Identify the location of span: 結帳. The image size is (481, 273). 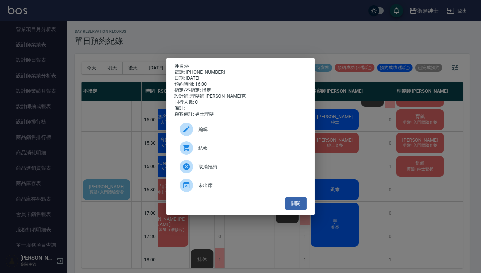
(250, 148).